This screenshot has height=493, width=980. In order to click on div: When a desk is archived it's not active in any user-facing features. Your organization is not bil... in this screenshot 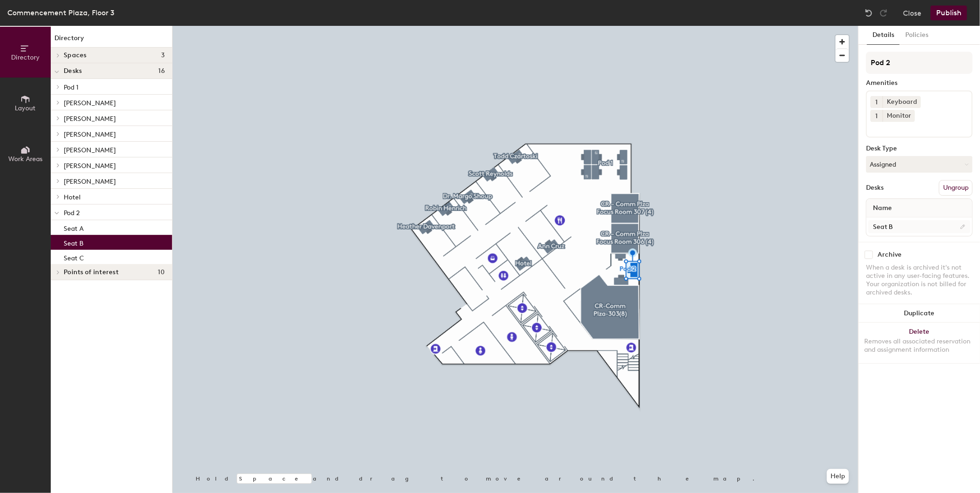, I will do `click(919, 280)`.